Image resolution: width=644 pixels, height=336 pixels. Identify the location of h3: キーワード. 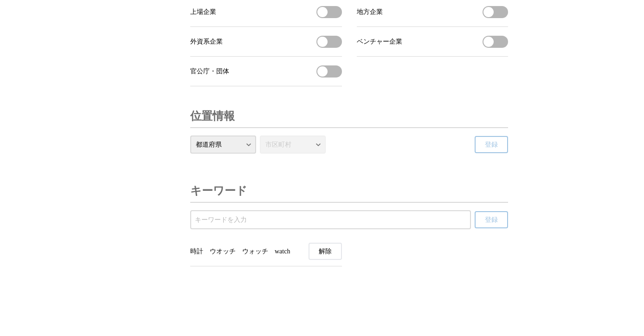
(218, 190).